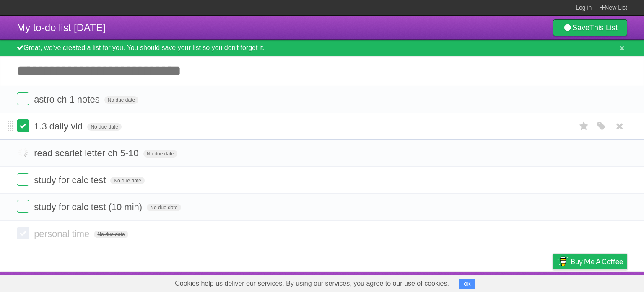 The height and width of the screenshot is (292, 644). Describe the element at coordinates (601, 281) in the screenshot. I see `a: Suggest a feature` at that location.